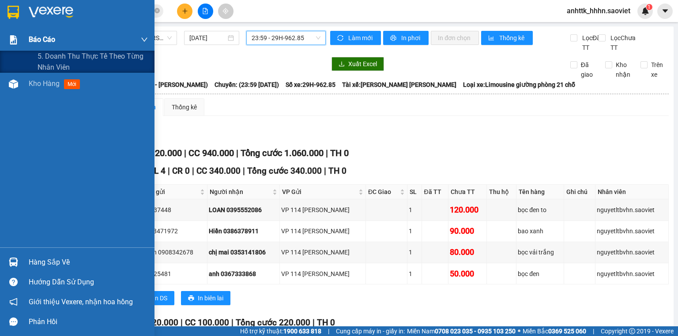 The image size is (678, 336). I want to click on div: bọc vải trắng, so click(540, 253).